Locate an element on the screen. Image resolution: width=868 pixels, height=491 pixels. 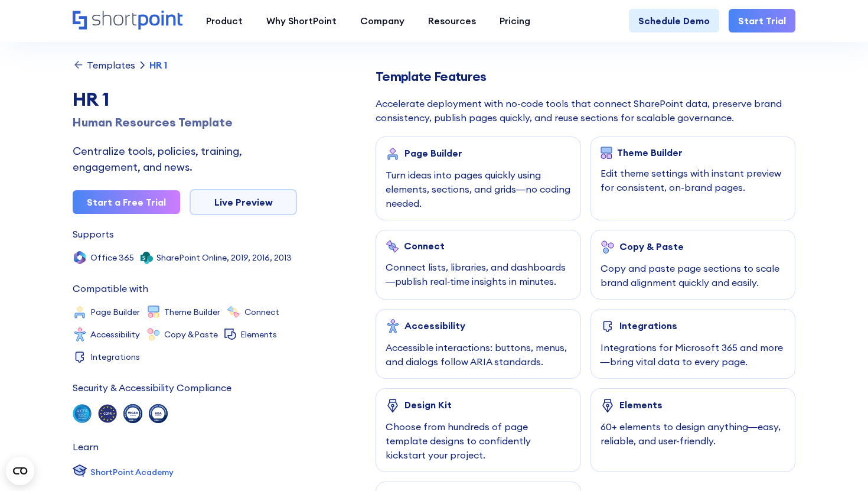
div: Learn is located at coordinates (85, 446).